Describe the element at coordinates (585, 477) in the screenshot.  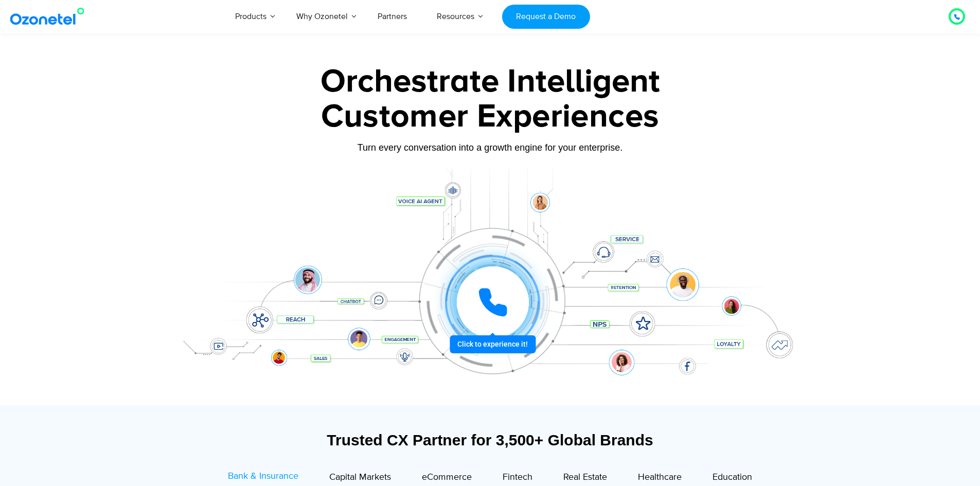
I see `span: Real Estate` at that location.